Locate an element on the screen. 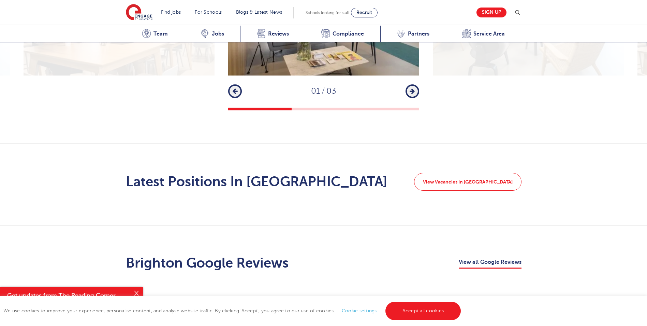  a: Find jobs is located at coordinates (171, 12).